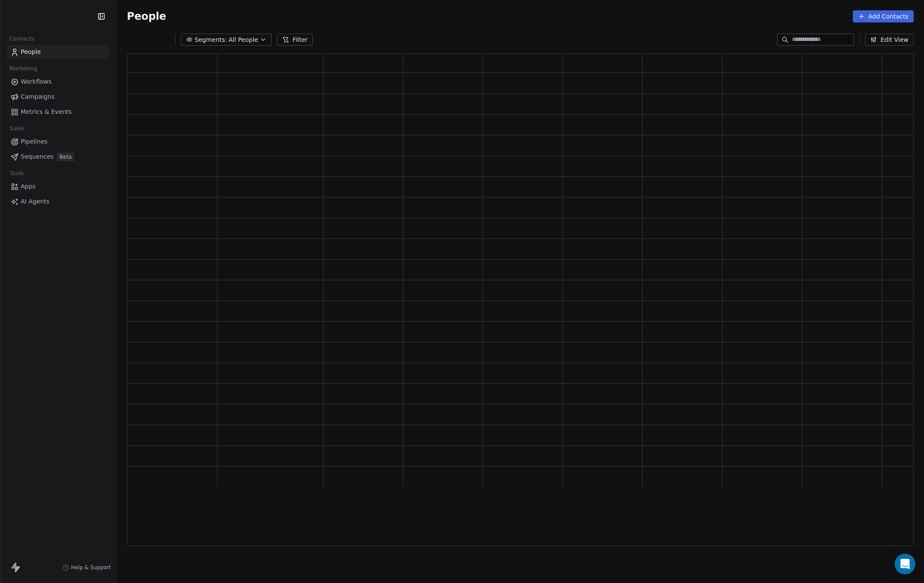 The height and width of the screenshot is (583, 924). I want to click on button: Add Contacts, so click(883, 16).